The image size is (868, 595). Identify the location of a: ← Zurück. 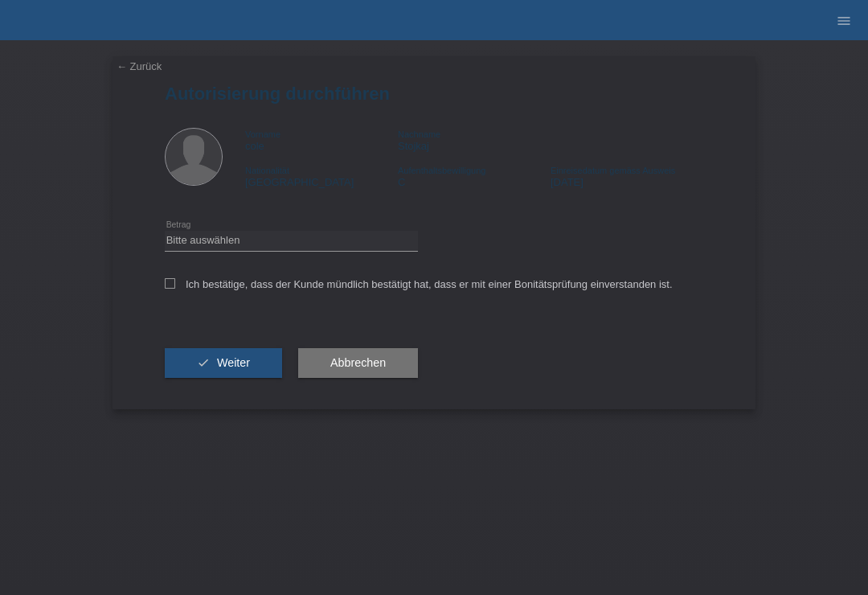
(139, 66).